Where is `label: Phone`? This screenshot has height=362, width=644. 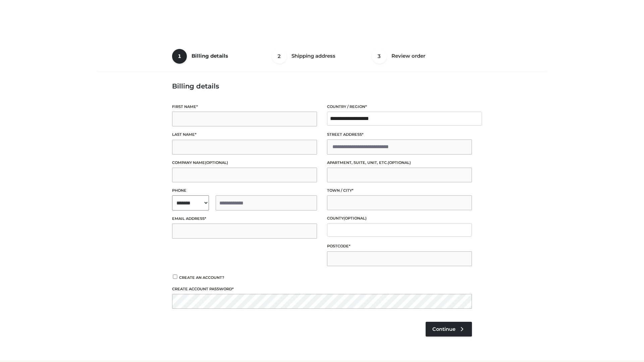 label: Phone is located at coordinates (244, 190).